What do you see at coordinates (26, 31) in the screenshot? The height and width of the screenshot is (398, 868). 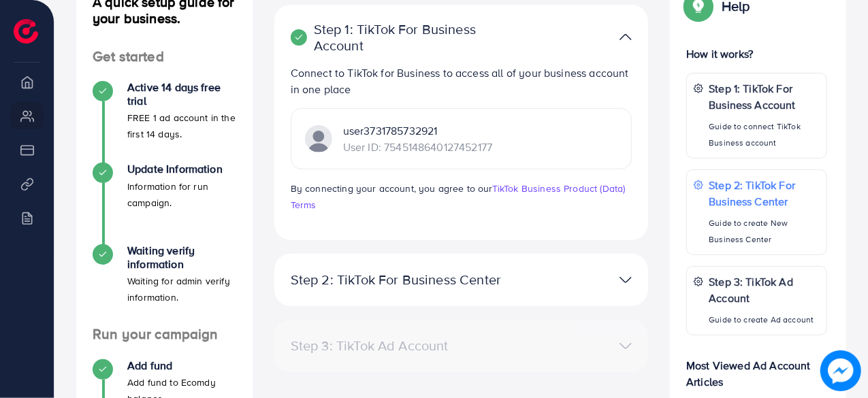 I see `a: logo` at bounding box center [26, 31].